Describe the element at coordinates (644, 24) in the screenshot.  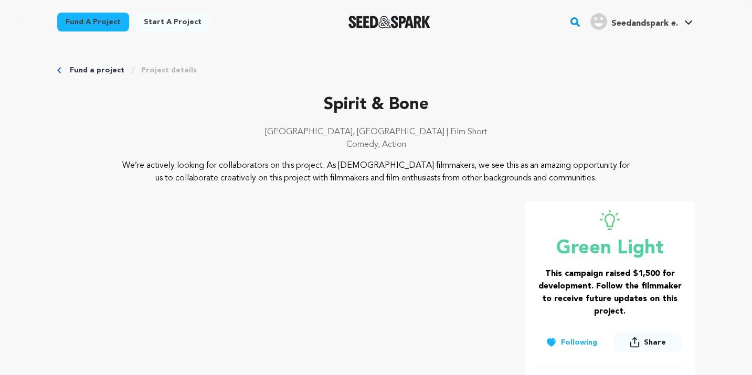
I see `span: Seedandspark e.` at that location.